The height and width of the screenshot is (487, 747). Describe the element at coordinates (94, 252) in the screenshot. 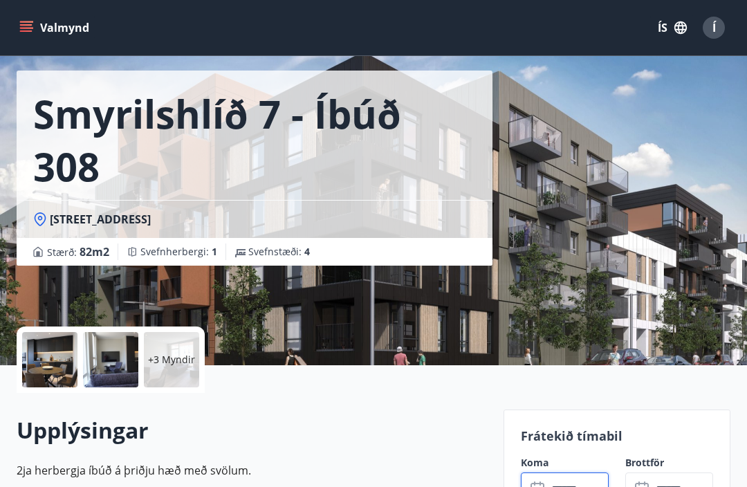

I see `span: 82 m2` at that location.